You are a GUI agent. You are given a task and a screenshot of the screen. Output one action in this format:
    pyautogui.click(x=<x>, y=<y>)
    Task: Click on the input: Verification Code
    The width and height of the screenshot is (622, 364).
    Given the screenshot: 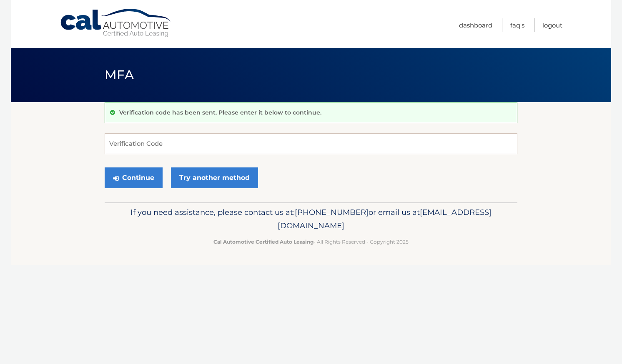 What is the action you would take?
    pyautogui.click(x=311, y=144)
    